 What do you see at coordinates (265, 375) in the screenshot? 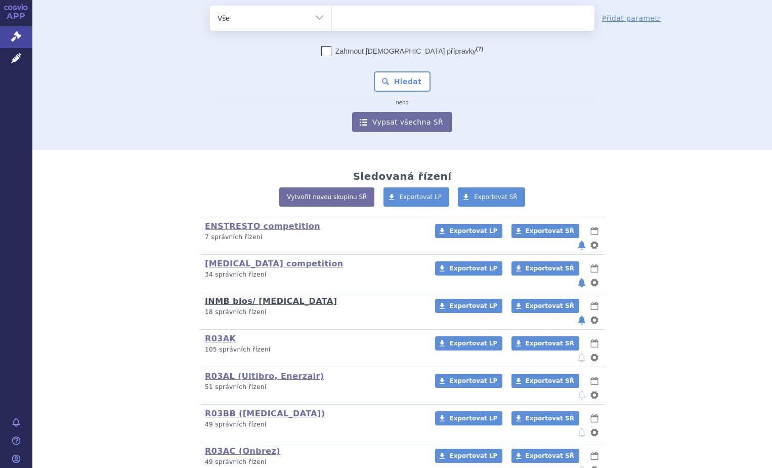
I see `a: R03AL (Ultibro, Enerzair)` at bounding box center [265, 375].